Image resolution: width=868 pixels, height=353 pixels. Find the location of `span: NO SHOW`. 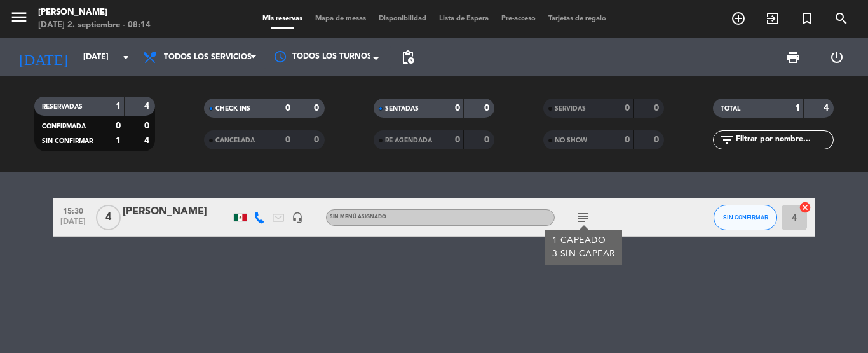

span: NO SHOW is located at coordinates (571, 140).